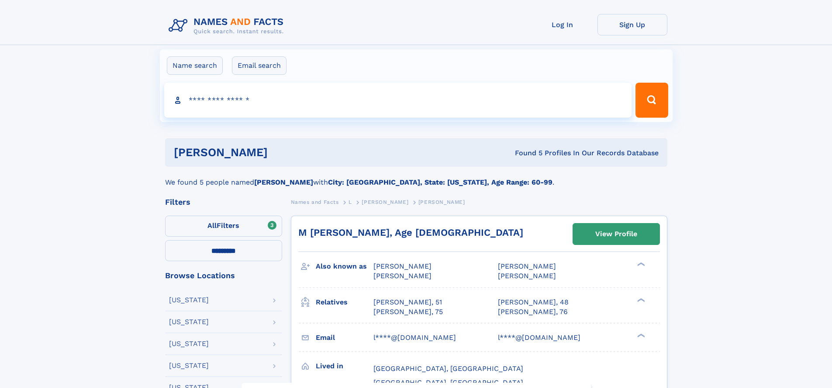 The width and height of the screenshot is (832, 388). Describe the element at coordinates (345, 337) in the screenshot. I see `h3: Email` at that location.